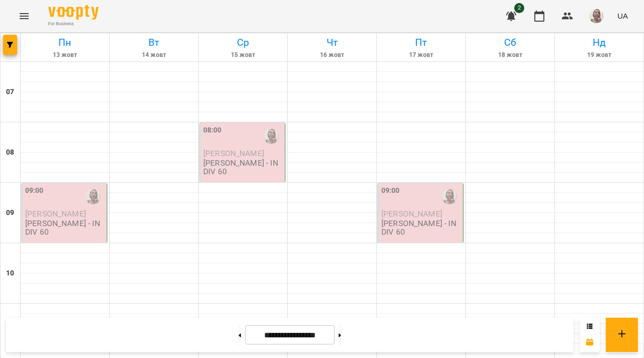 Image resolution: width=644 pixels, height=358 pixels. Describe the element at coordinates (10, 153) in the screenshot. I see `h6: 08` at that location.